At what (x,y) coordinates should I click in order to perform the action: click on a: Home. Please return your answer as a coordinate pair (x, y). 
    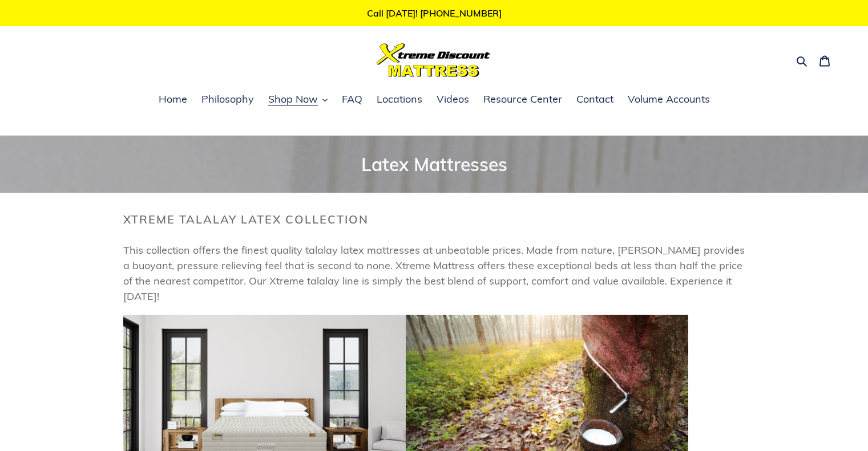
    Looking at the image, I should click on (173, 100).